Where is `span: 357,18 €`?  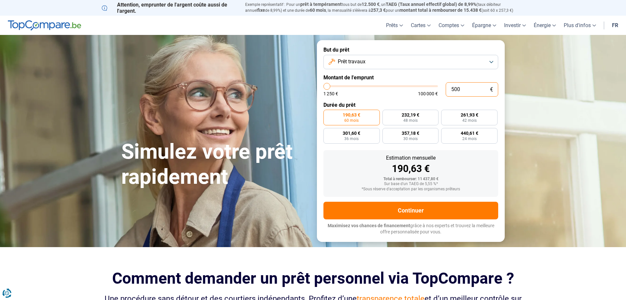 span: 357,18 € is located at coordinates (411, 133).